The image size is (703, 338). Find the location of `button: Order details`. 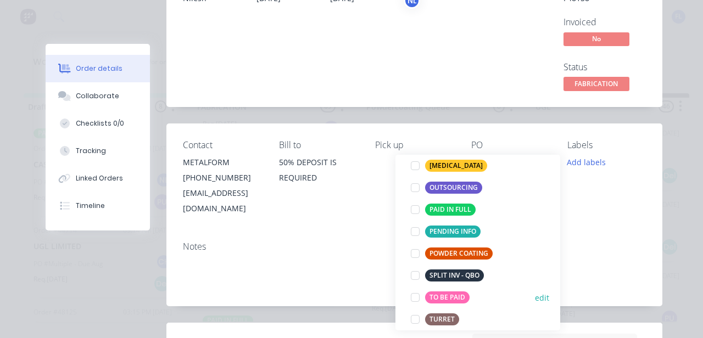

button: Order details is located at coordinates (98, 69).